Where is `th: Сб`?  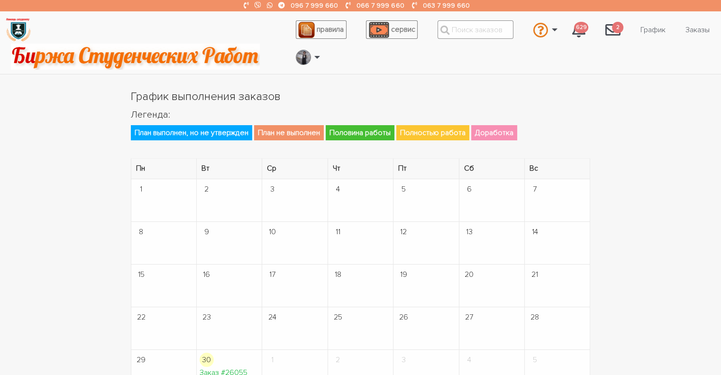
th: Сб is located at coordinates (492, 169).